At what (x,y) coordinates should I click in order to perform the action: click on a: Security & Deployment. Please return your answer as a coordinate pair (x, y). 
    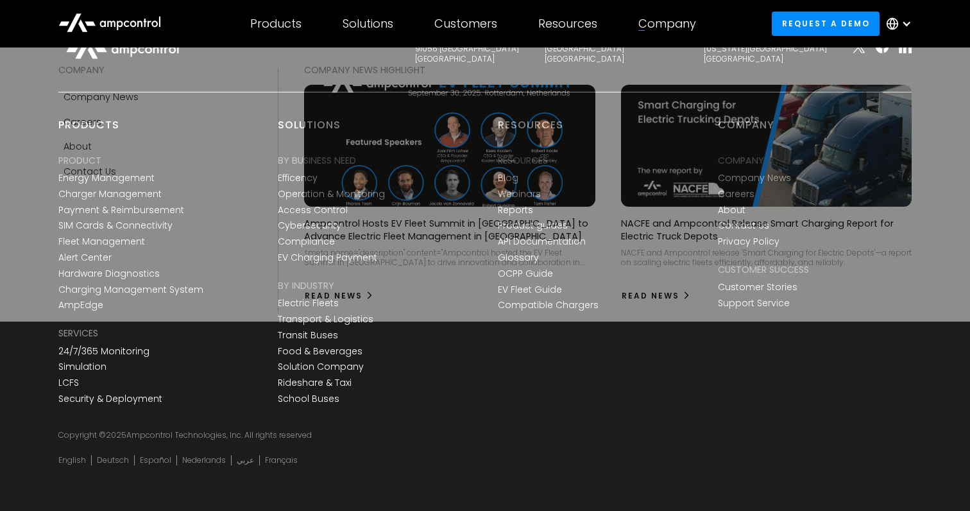
    Looking at the image, I should click on (110, 398).